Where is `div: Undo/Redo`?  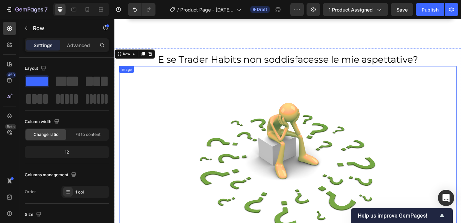
div: Undo/Redo is located at coordinates (141, 10).